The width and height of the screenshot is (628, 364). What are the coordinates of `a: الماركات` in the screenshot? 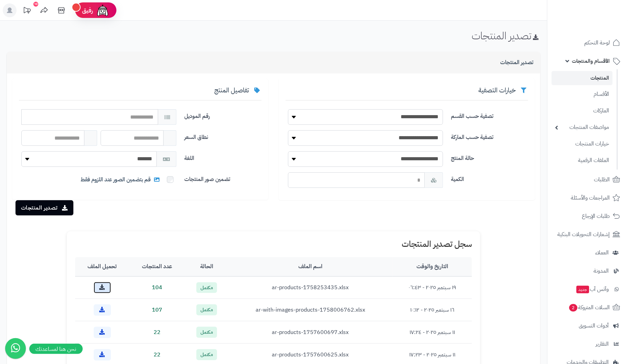 It's located at (581, 110).